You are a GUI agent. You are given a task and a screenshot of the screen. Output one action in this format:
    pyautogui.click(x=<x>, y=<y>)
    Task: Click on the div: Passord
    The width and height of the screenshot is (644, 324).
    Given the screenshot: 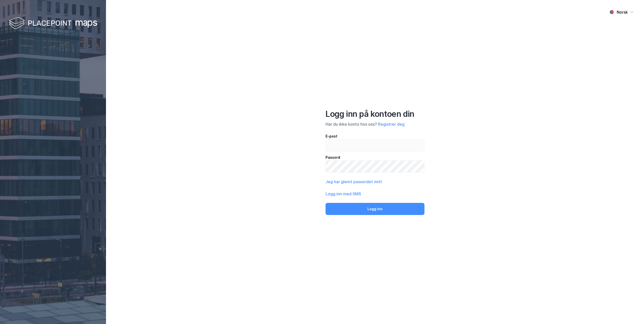 What is the action you would take?
    pyautogui.click(x=375, y=157)
    